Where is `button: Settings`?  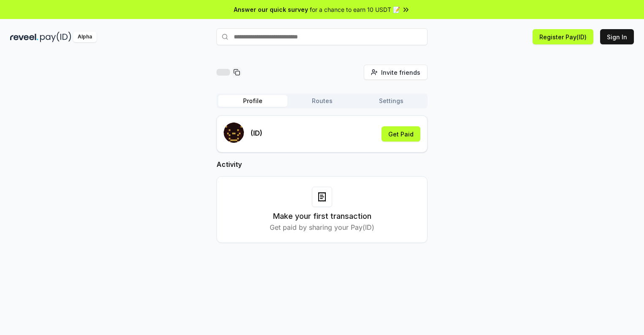
button: Settings is located at coordinates (391, 101).